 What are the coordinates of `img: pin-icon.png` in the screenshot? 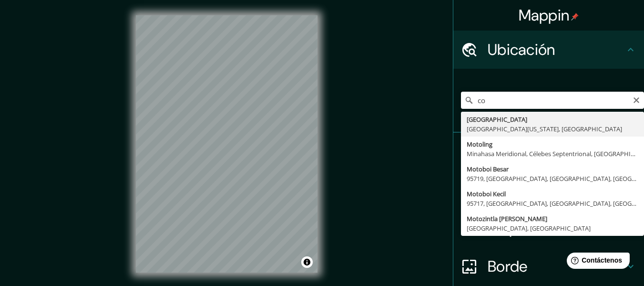 It's located at (575, 17).